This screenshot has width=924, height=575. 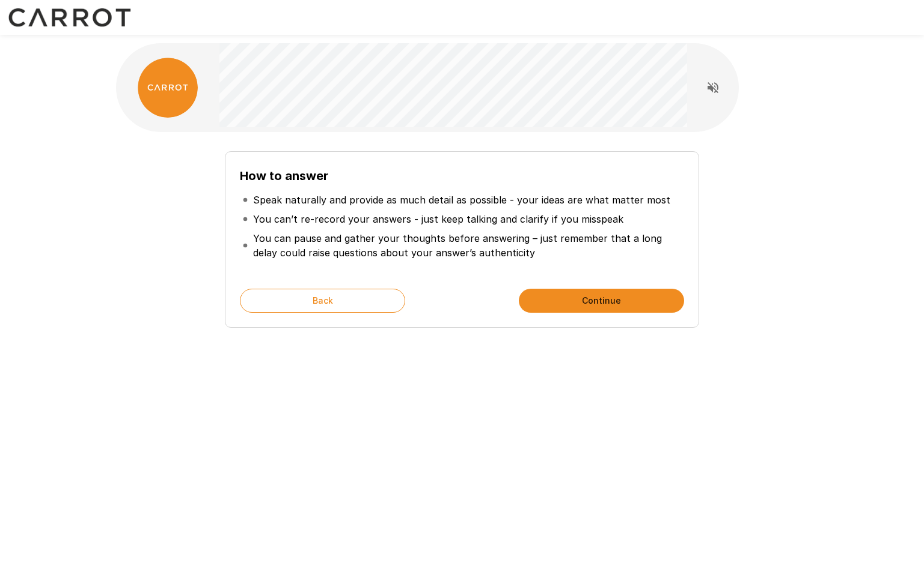 I want to click on p: You can pause and gather your thoughts before answering – just remember that a long delay could r..., so click(x=468, y=246).